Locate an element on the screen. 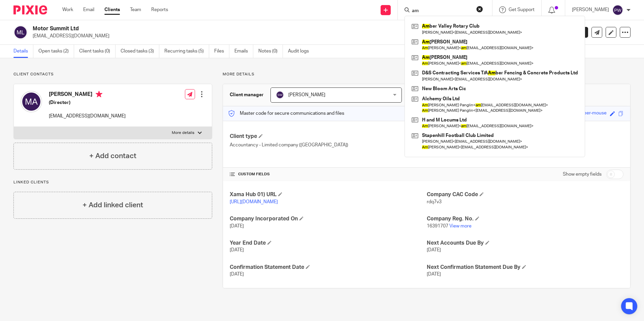 The height and width of the screenshot is (321, 644). h4: Company CAC Code is located at coordinates (525, 195).